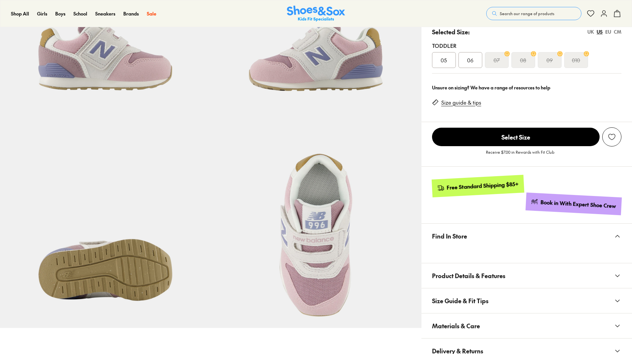 This screenshot has width=632, height=354. What do you see at coordinates (60, 14) in the screenshot?
I see `a: Boys` at bounding box center [60, 14].